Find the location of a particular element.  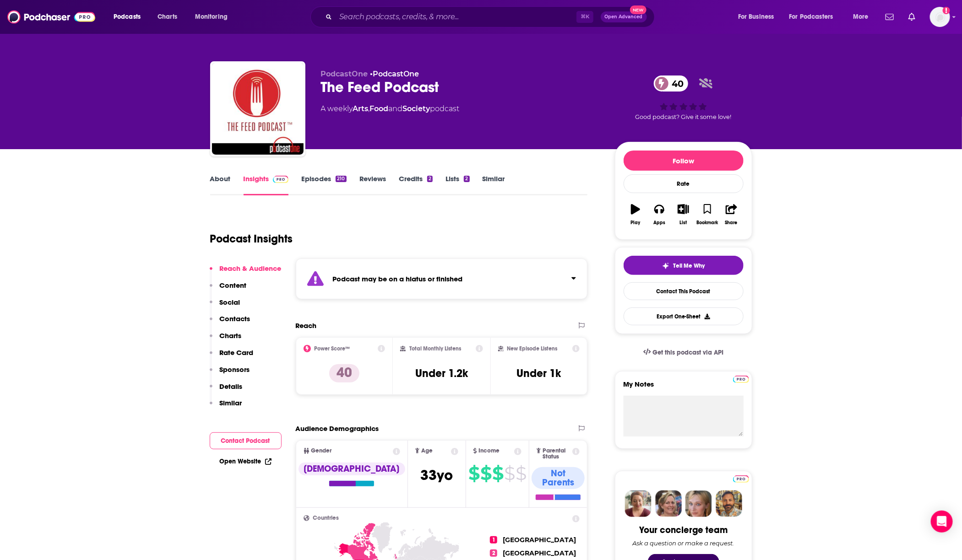

span: 33 yo is located at coordinates (436, 475).